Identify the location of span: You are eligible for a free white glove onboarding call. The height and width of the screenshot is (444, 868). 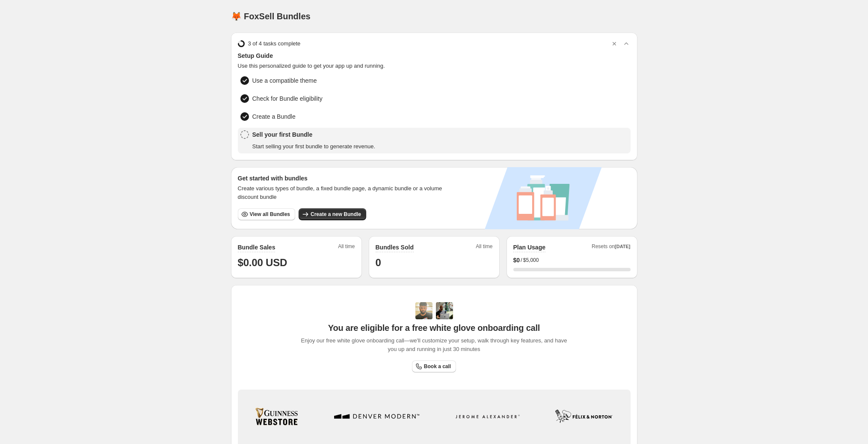
(434, 328).